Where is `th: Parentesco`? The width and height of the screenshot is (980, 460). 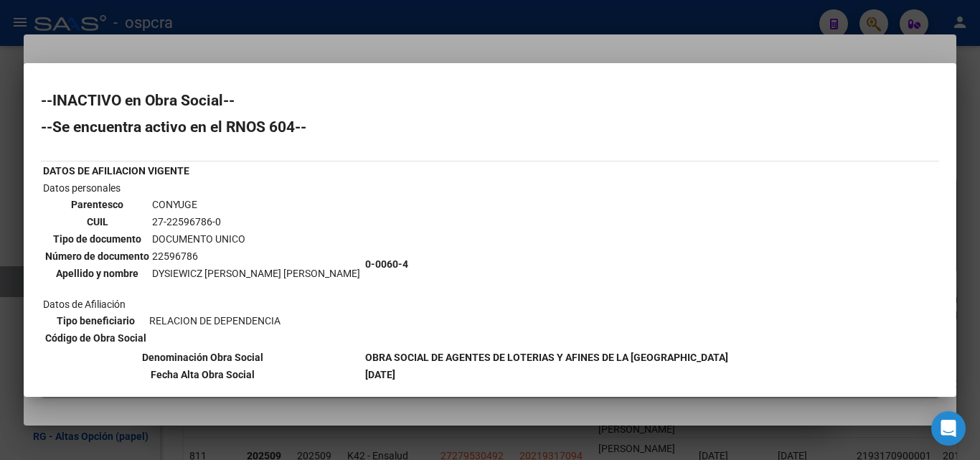
th: Parentesco is located at coordinates (97, 205).